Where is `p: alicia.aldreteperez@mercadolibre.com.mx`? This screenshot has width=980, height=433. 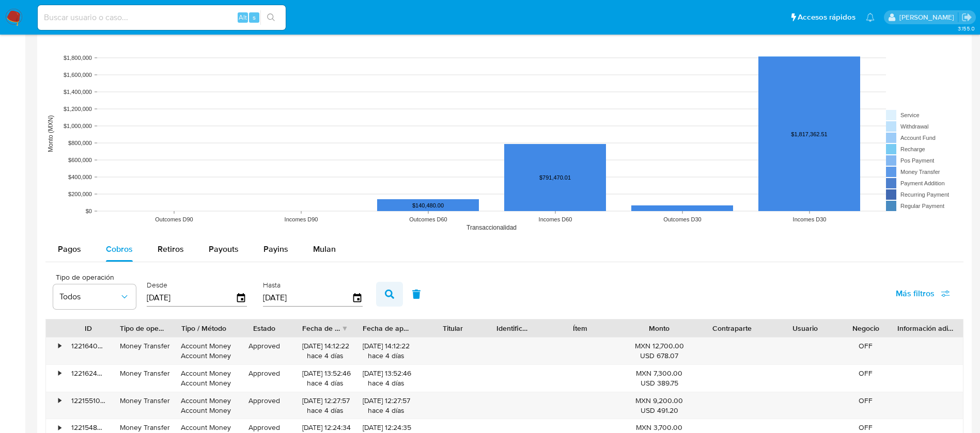 p: alicia.aldreteperez@mercadolibre.com.mx is located at coordinates (928, 17).